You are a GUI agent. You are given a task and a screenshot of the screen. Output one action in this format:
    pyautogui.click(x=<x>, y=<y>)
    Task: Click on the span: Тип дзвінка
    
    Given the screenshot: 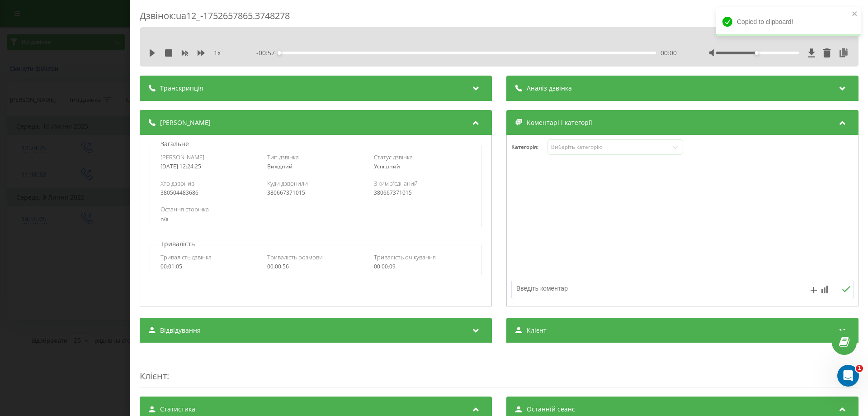 What is the action you would take?
    pyautogui.click(x=283, y=157)
    